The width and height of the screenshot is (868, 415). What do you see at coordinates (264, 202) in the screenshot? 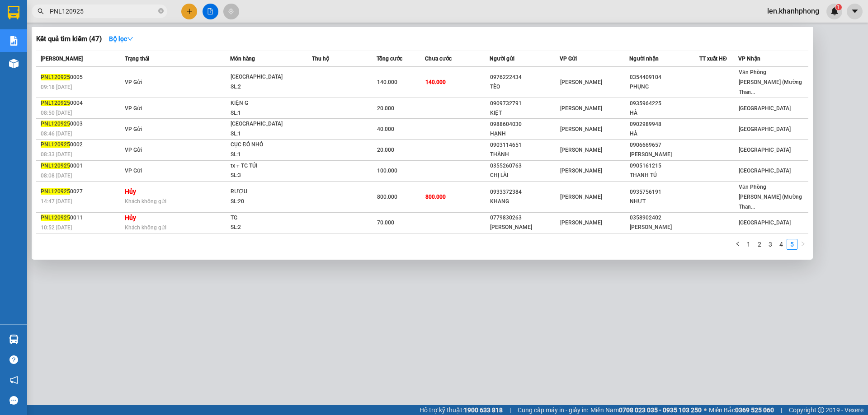
I see `div: SL: 20` at bounding box center [264, 202].